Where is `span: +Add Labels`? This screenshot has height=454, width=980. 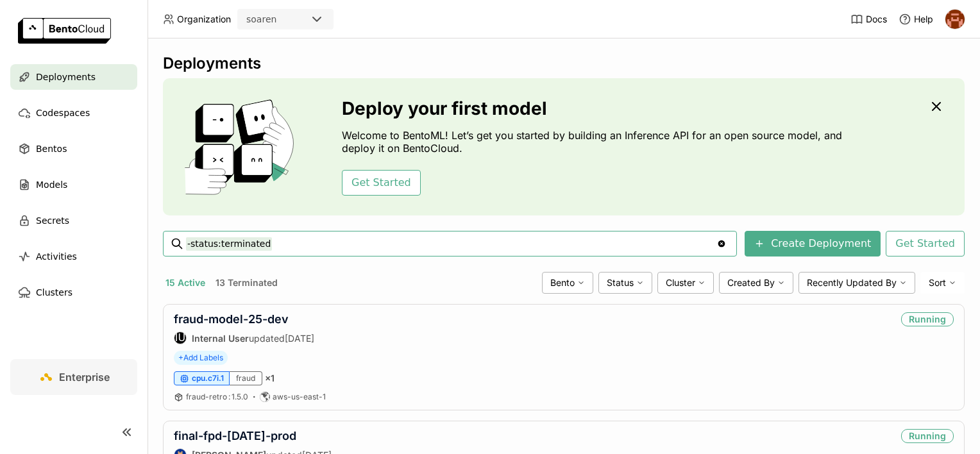 span: +Add Labels is located at coordinates (200, 357).